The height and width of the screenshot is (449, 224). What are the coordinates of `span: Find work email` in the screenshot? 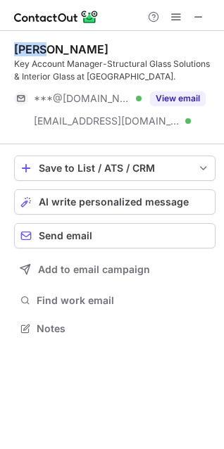 It's located at (123, 301).